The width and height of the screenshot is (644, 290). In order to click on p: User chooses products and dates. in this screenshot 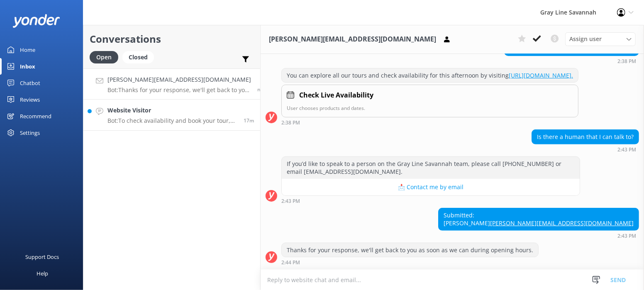, I will do `click(430, 108)`.